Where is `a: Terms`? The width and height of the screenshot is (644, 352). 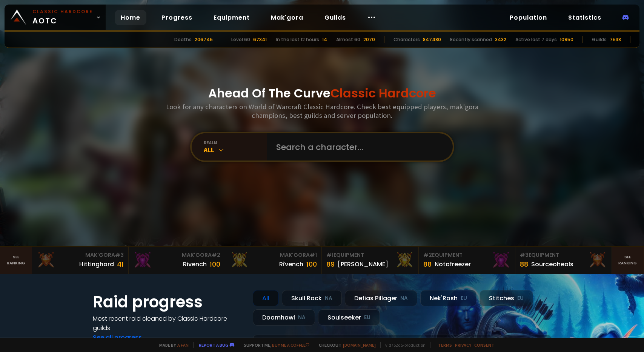 a: Terms is located at coordinates (445, 345).